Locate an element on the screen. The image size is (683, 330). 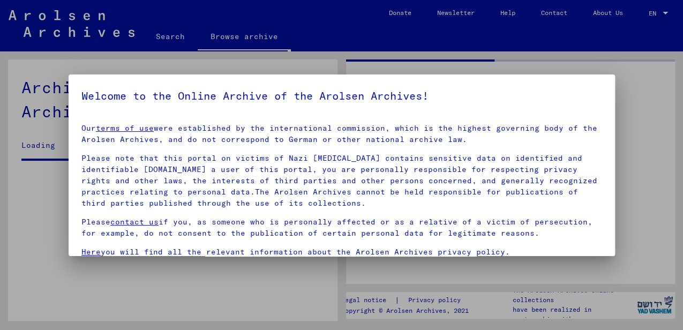
p: Please if you, as someone who is personally affected or as a relative of a victim of persecution,... is located at coordinates (342, 228).